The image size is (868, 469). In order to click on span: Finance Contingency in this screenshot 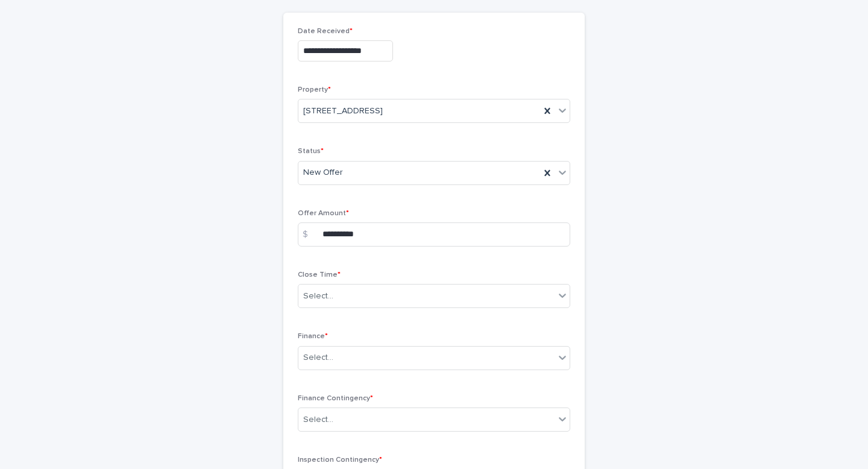, I will do `click(335, 399)`.